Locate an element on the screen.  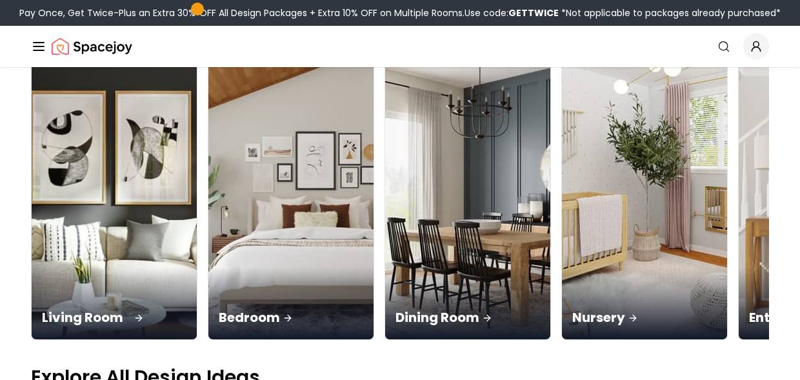
p: Nursery is located at coordinates (645, 317).